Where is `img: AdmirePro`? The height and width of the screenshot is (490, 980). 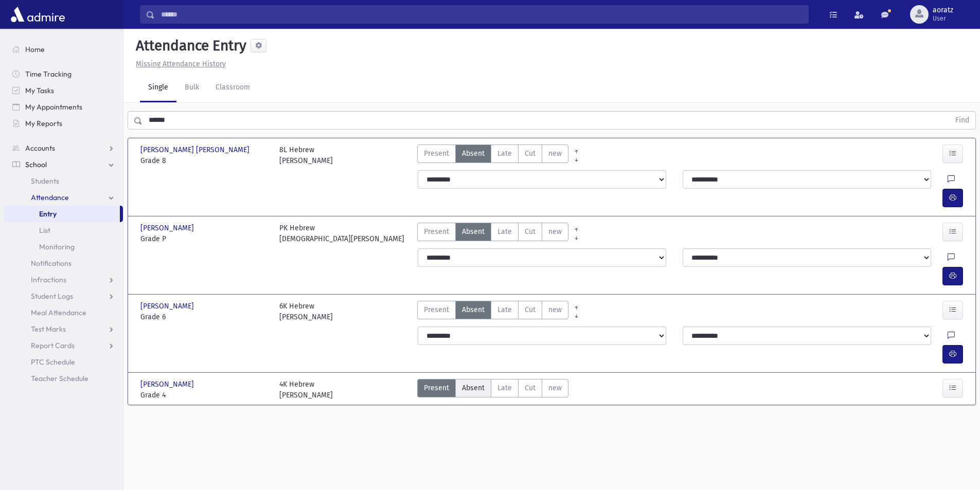 img: AdmirePro is located at coordinates (37, 14).